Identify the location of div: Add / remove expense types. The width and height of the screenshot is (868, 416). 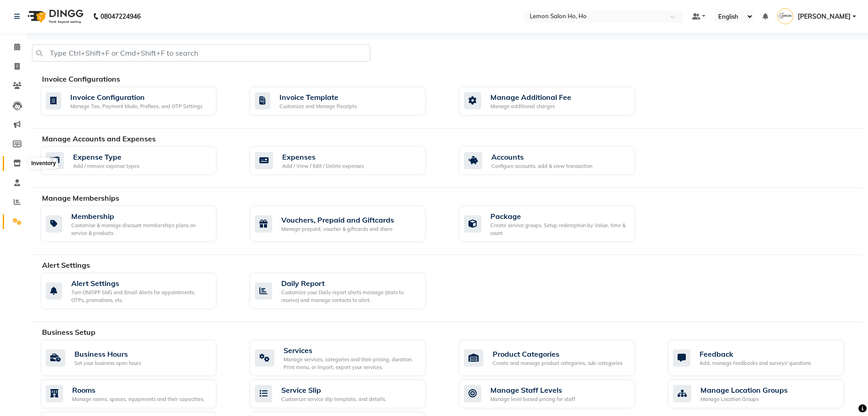
(106, 166).